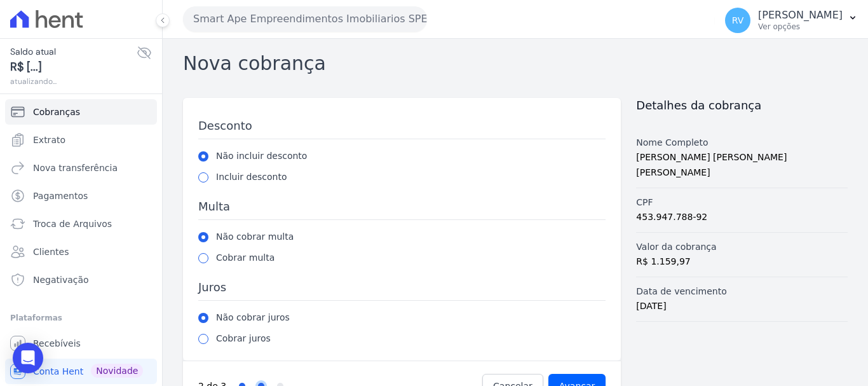  I want to click on span: Nova transferência, so click(75, 168).